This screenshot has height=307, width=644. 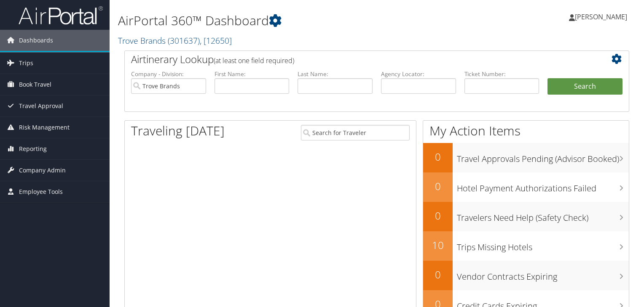 What do you see at coordinates (61, 15) in the screenshot?
I see `img: airportal-logo.png` at bounding box center [61, 15].